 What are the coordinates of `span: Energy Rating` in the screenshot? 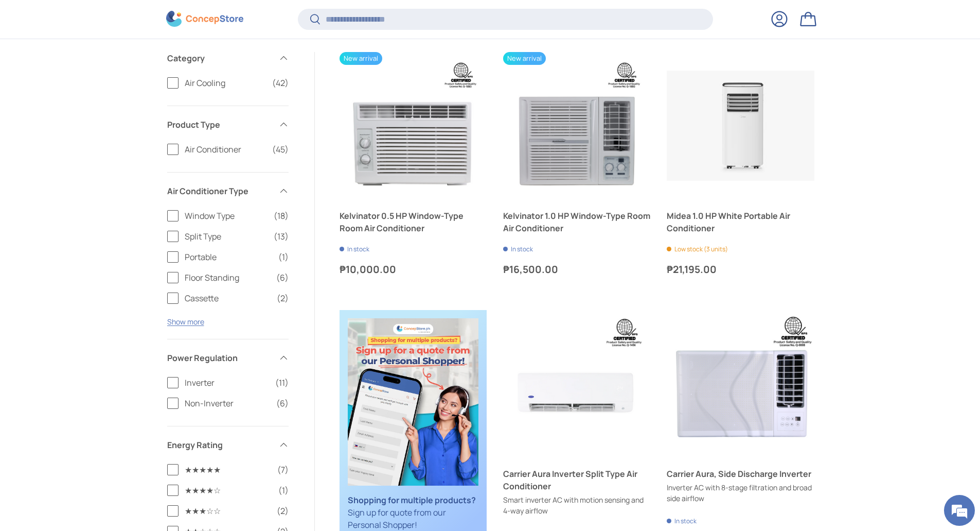 It's located at (219, 445).